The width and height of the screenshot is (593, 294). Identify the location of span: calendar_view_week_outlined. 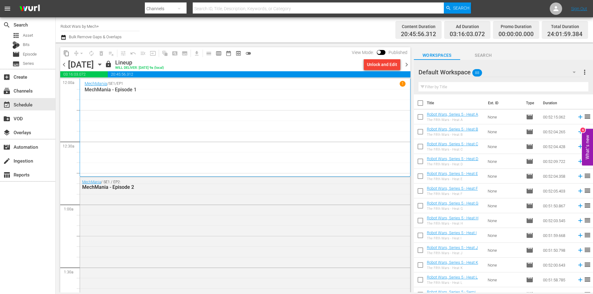
(219, 53).